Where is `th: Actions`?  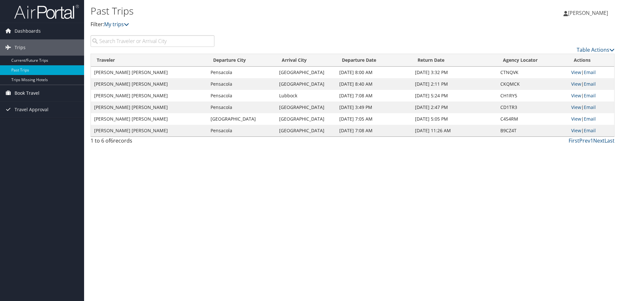 th: Actions is located at coordinates (591, 60).